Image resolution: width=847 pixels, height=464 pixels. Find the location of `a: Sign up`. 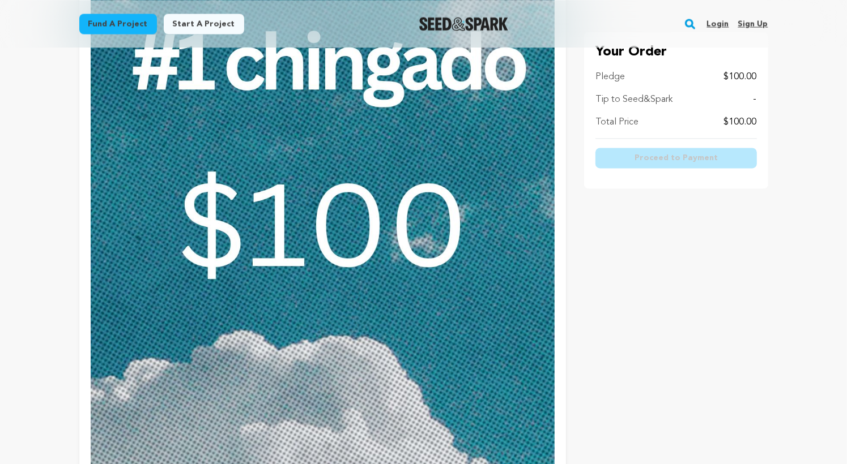

a: Sign up is located at coordinates (752, 24).